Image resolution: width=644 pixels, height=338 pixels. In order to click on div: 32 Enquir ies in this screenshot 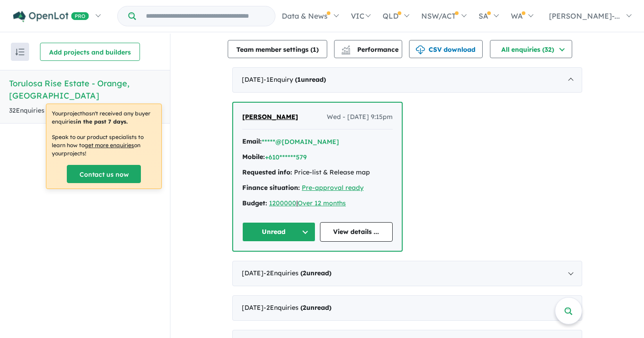, I will do `click(67, 111)`.